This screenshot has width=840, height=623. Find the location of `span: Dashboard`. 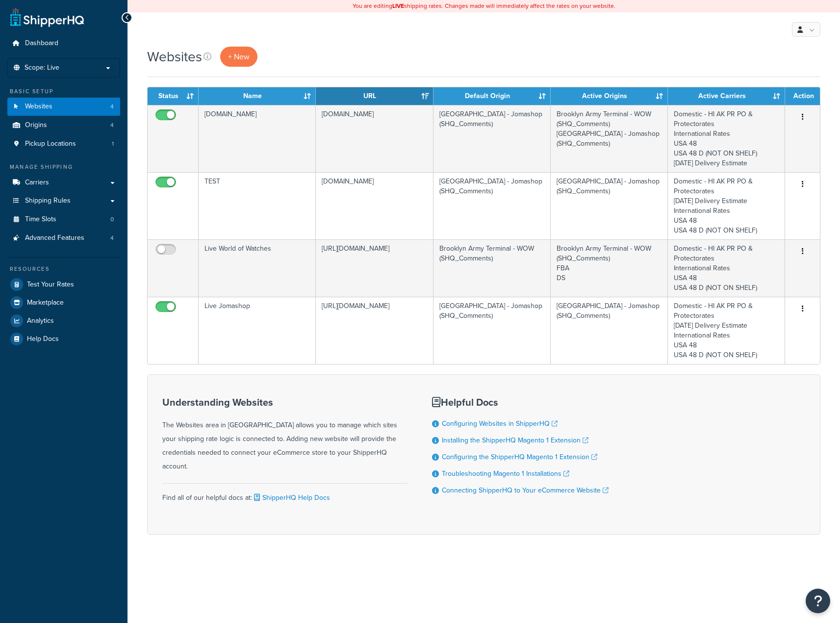

span: Dashboard is located at coordinates (41, 43).